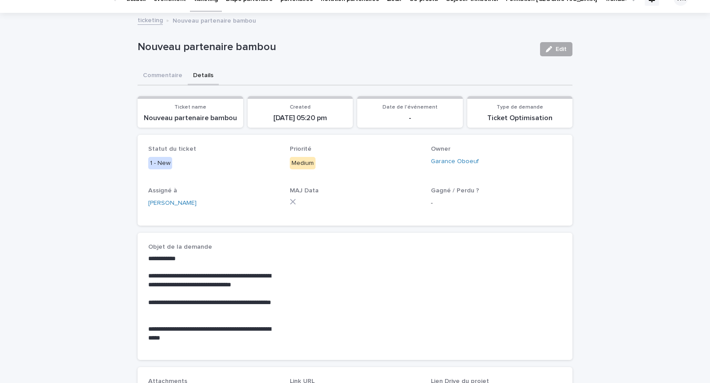  Describe the element at coordinates (180, 247) in the screenshot. I see `span: Objet de la demande` at that location.